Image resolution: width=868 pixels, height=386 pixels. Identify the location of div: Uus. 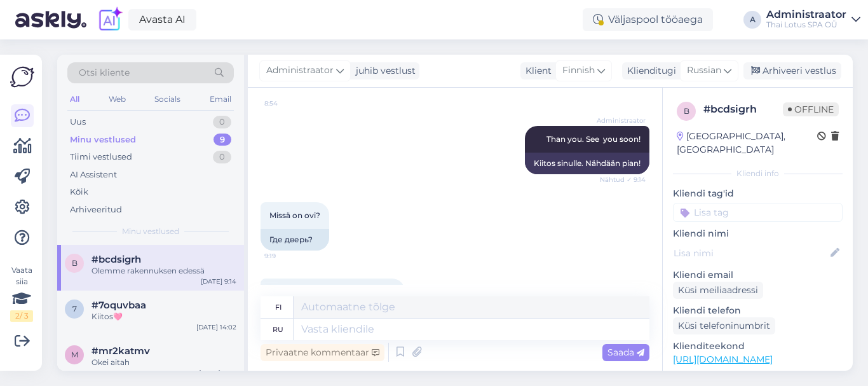
(77, 122).